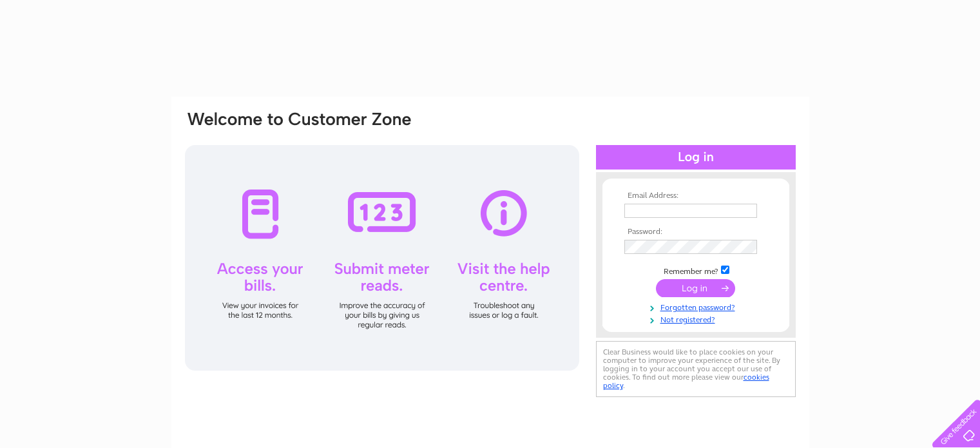 This screenshot has height=448, width=980. Describe the element at coordinates (698, 319) in the screenshot. I see `a: Not registered?` at that location.